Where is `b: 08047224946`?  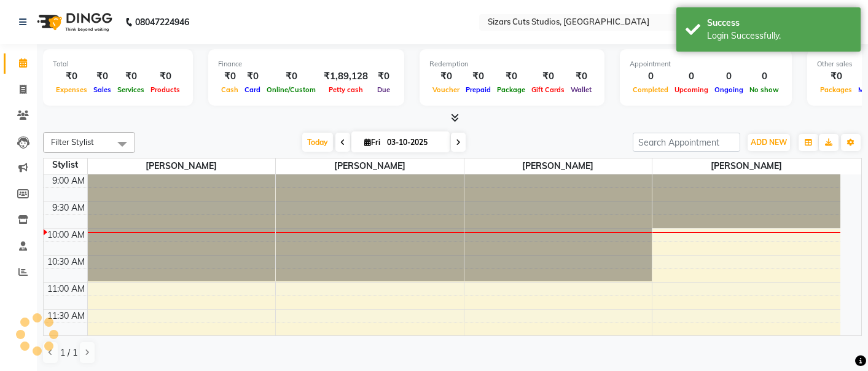 b: 08047224946 is located at coordinates (162, 22).